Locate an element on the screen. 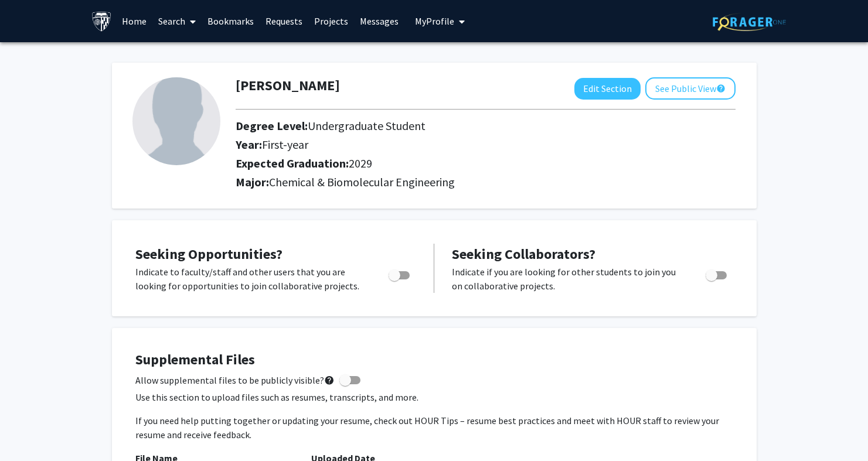 The width and height of the screenshot is (868, 461). h4: Supplemental Files is located at coordinates (435, 360).